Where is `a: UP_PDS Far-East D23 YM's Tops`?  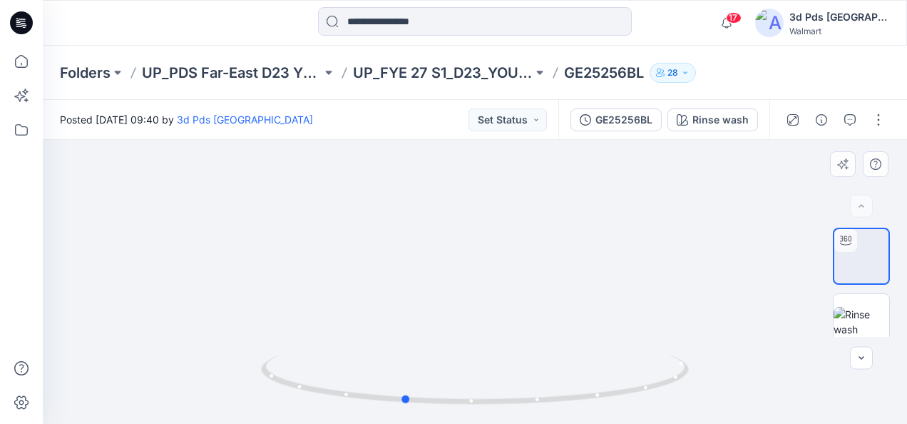
a: UP_PDS Far-East D23 YM's Tops is located at coordinates (232, 73).